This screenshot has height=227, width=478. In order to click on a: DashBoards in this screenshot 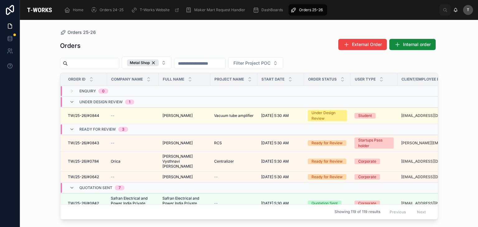, I will do `click(269, 10)`.